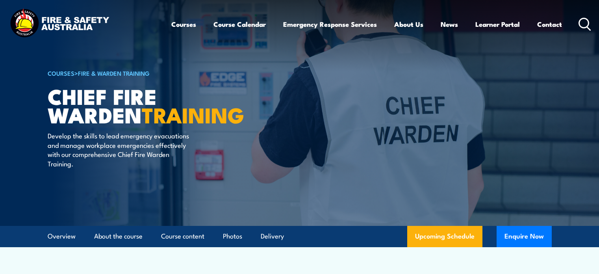 This screenshot has width=599, height=274. What do you see at coordinates (193, 114) in the screenshot?
I see `strong: TRAINING` at bounding box center [193, 114].